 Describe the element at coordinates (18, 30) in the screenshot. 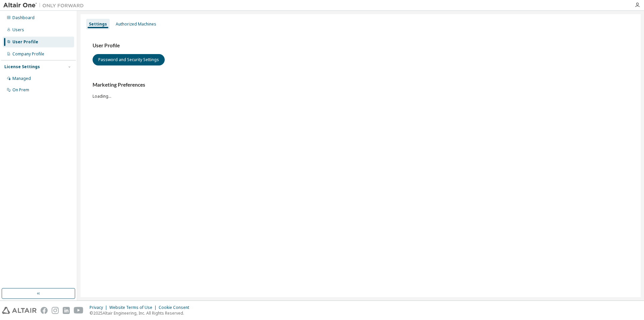

I see `div: Users` at that location.